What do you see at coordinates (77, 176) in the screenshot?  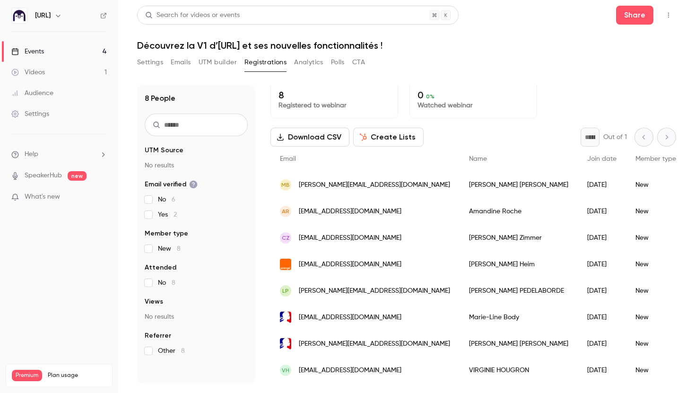 I see `span: new` at bounding box center [77, 176].